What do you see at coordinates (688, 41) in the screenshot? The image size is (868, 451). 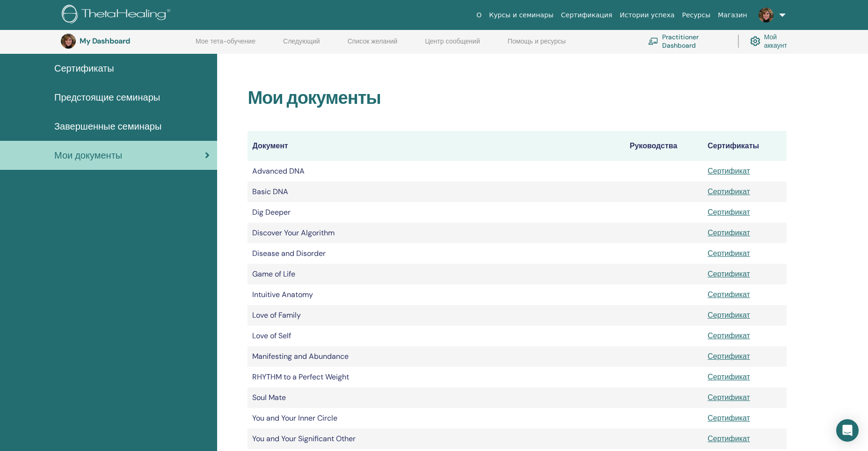 I see `a: Practitioner Dashboard` at bounding box center [688, 41].